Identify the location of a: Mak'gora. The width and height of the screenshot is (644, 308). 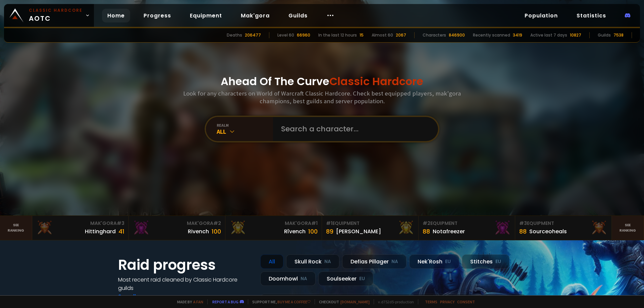
(255, 15).